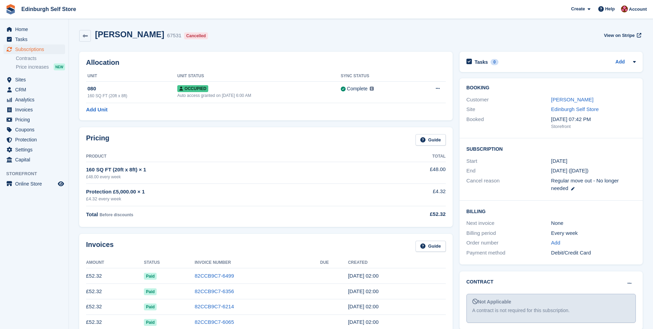 This screenshot has height=329, width=653. What do you see at coordinates (408, 214) in the screenshot?
I see `div: £52.32` at bounding box center [408, 214].